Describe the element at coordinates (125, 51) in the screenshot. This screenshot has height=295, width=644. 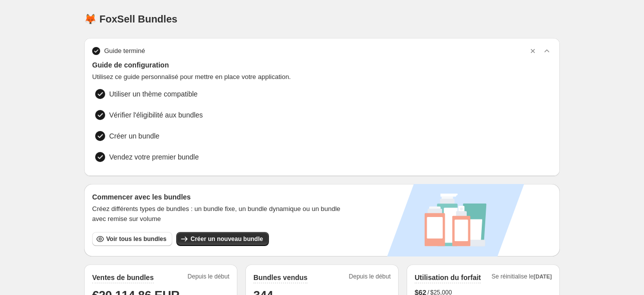
I see `span: Guide terminé` at that location.